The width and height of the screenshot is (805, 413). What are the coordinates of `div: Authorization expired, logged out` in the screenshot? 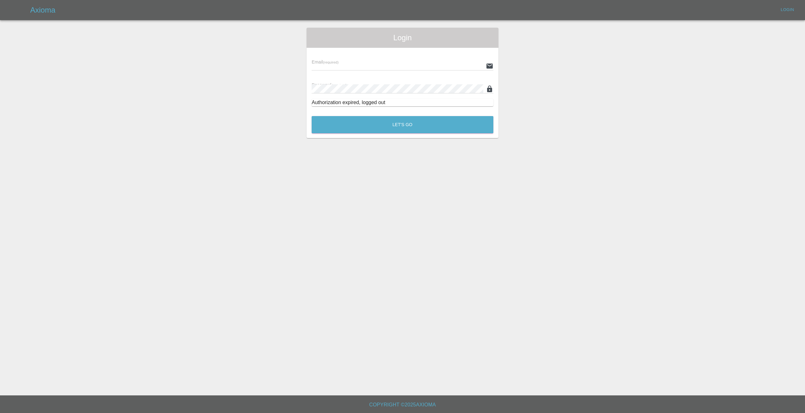 It's located at (402, 103).